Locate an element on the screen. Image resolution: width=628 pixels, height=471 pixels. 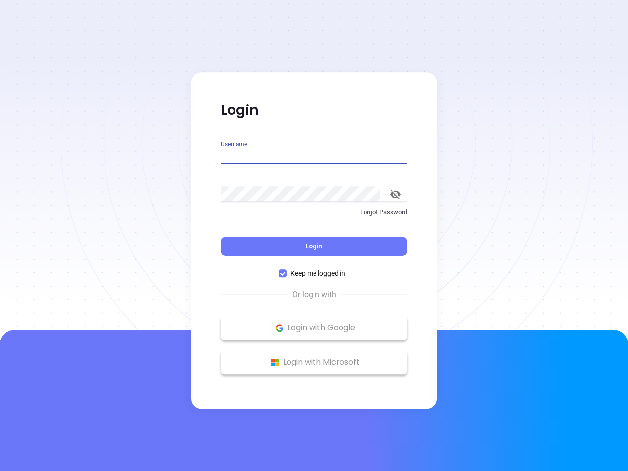
img: Google Logo is located at coordinates (279, 328).